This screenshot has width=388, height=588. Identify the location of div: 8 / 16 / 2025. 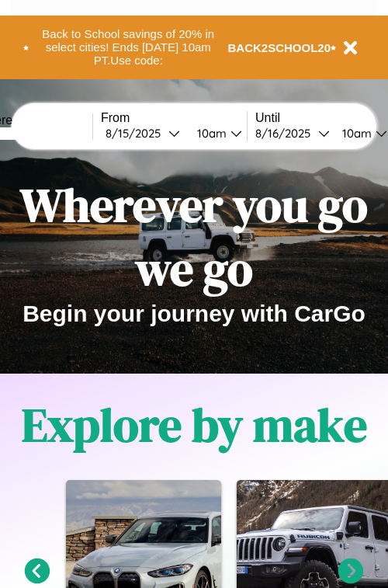
(287, 133).